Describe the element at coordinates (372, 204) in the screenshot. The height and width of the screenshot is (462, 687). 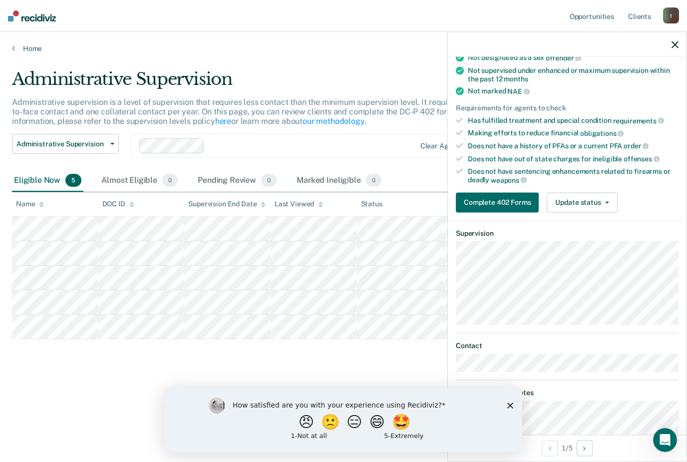
I see `div: Status` at that location.